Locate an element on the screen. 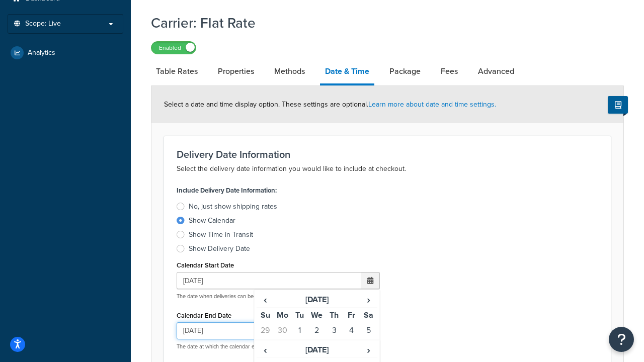  a: Methods is located at coordinates (289, 71).